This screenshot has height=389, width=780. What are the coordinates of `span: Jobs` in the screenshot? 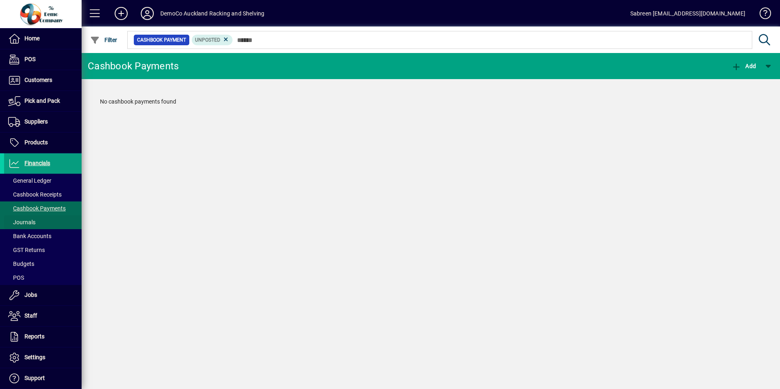 It's located at (31, 295).